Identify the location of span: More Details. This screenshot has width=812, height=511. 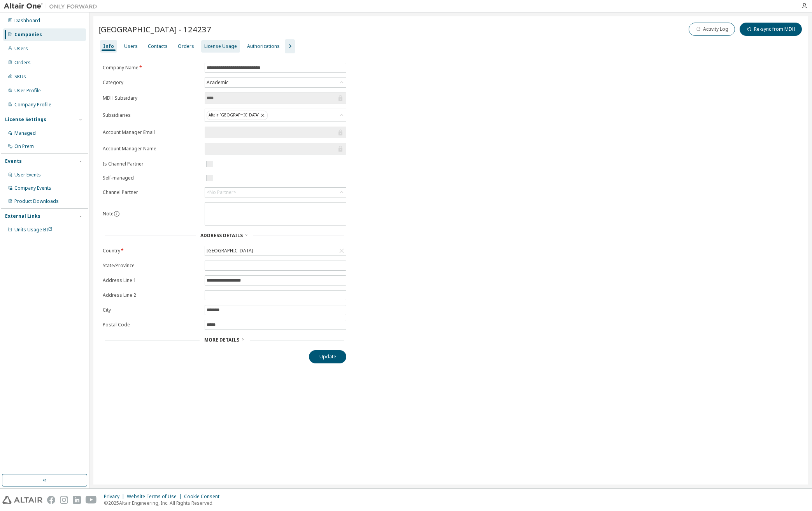
(222, 339).